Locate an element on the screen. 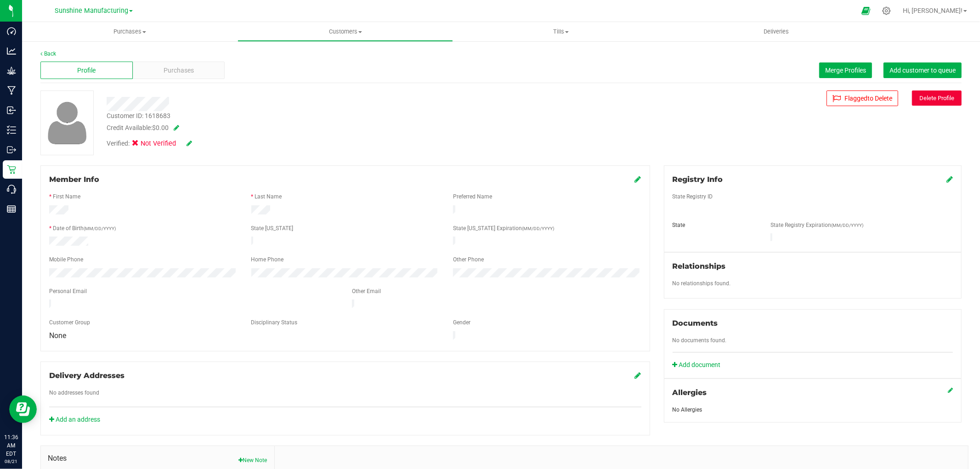 The height and width of the screenshot is (469, 980). p: 08/21 is located at coordinates (11, 461).